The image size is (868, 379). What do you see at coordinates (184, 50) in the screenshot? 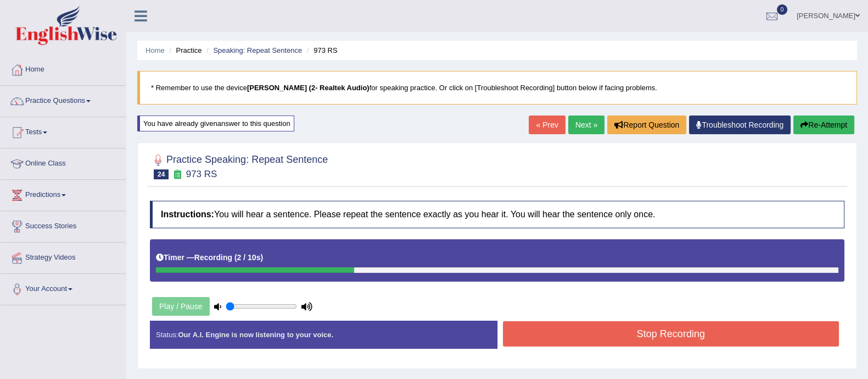
I see `li: Practice` at bounding box center [184, 50].